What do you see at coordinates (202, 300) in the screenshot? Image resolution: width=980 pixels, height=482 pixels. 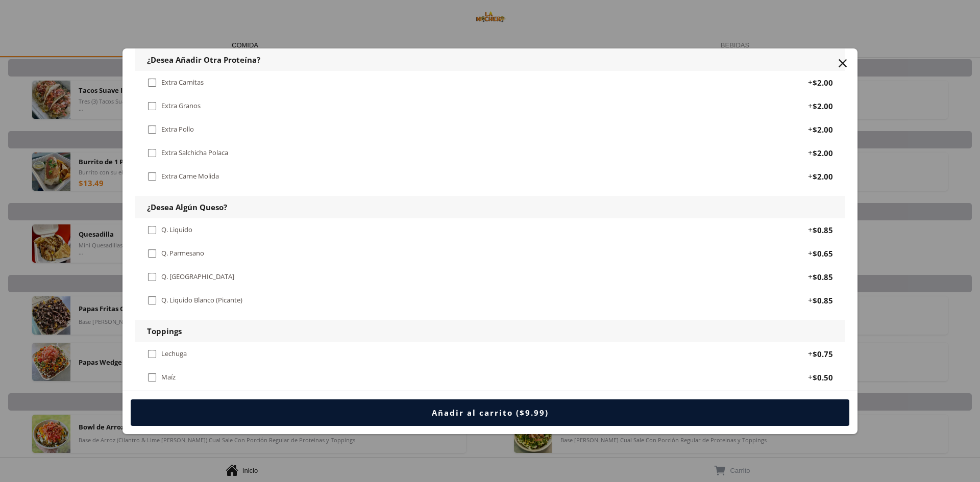 I see `div: Q. Liquido Blanco (Picante)` at bounding box center [202, 300].